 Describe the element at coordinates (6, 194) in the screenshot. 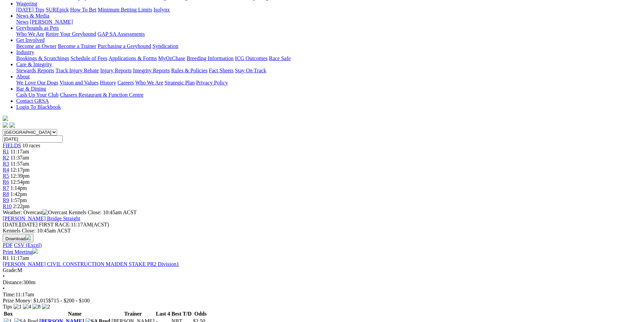

I see `span: R8` at that location.